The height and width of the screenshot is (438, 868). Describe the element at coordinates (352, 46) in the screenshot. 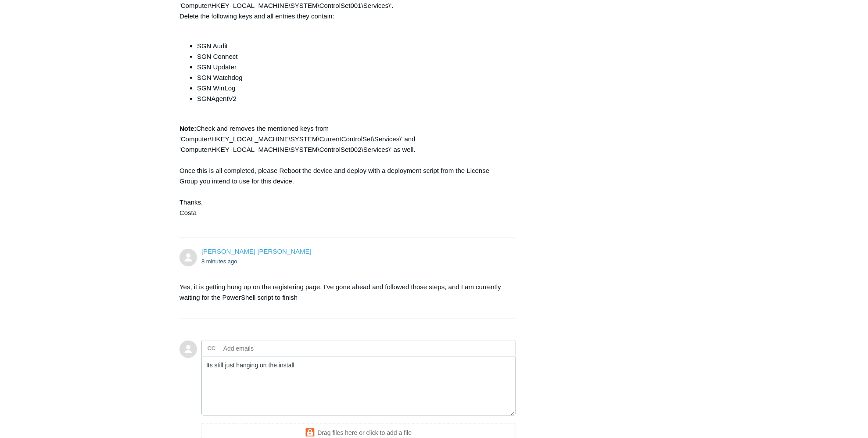

I see `li: SGN Audit` at that location.